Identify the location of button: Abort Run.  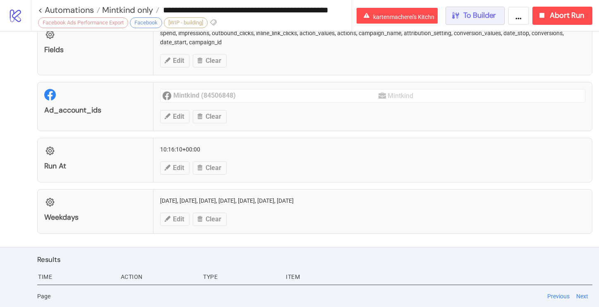
(562, 16).